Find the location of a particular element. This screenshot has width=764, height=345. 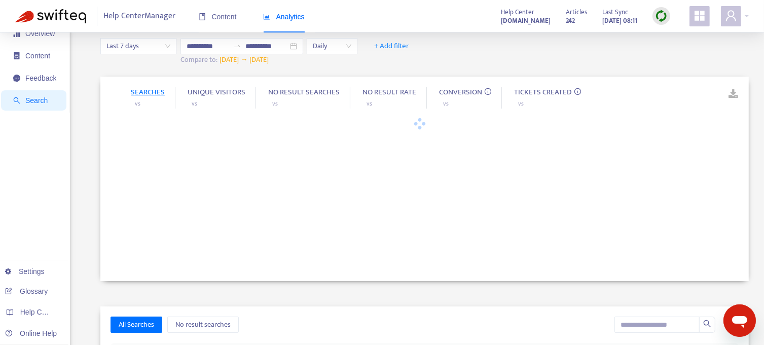

span: Help Center is located at coordinates (518, 12).